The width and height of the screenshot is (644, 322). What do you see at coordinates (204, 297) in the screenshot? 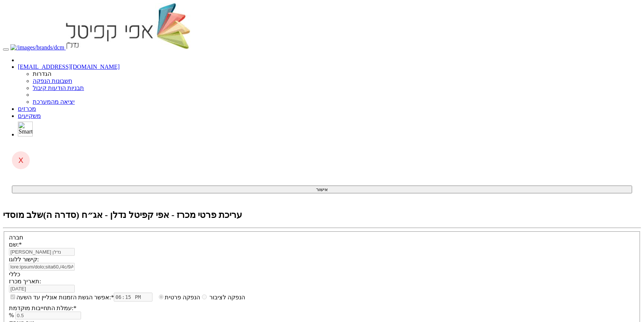
I see `input: הנפקה פרטית` at bounding box center [204, 297].